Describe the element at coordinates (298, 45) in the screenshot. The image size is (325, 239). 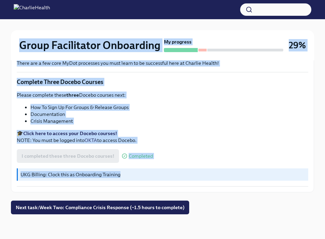
I see `h3: 29%` at that location.